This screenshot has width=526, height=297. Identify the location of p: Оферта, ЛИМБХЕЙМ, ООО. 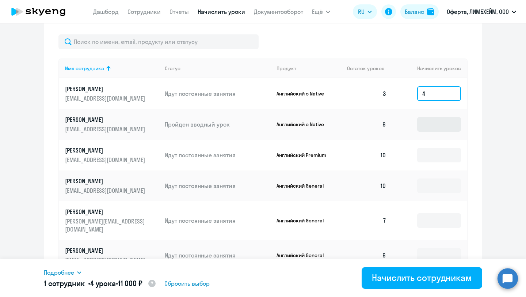
(478, 12).